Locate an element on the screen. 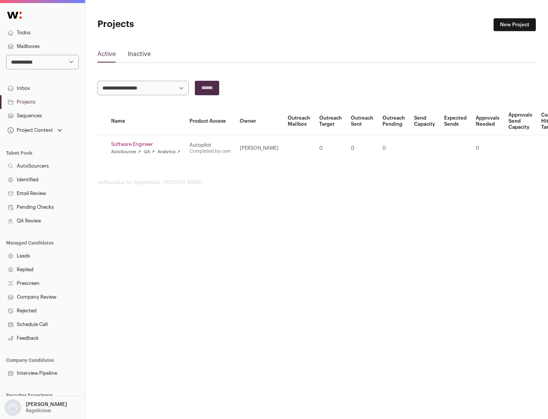 The image size is (548, 419). th: Outreach Mailbox is located at coordinates (299, 121).